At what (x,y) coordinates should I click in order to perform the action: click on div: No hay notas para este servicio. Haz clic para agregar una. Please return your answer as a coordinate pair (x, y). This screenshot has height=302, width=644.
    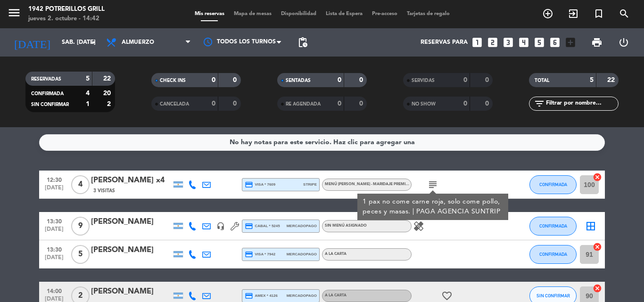
    Looking at the image, I should click on (322, 143).